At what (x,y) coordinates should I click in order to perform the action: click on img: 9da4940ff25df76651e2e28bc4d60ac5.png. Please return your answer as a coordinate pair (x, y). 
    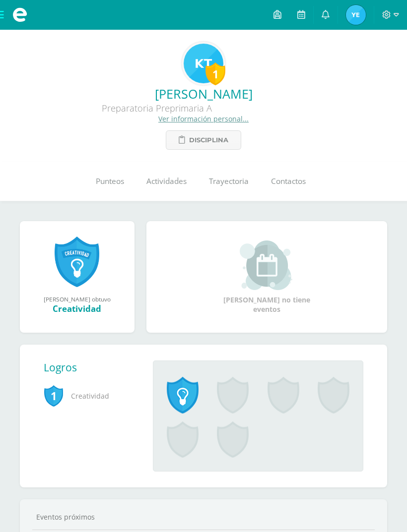
    Looking at the image, I should click on (203, 63).